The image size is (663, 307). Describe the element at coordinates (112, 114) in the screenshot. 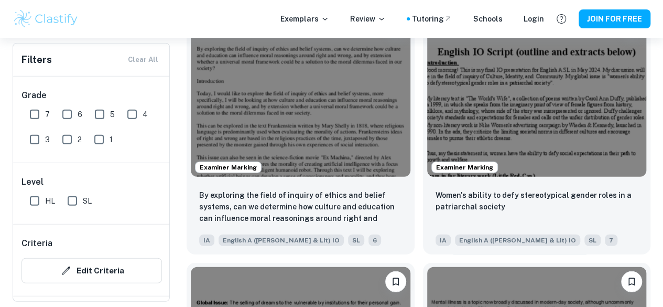

I see `span: 5` at that location.